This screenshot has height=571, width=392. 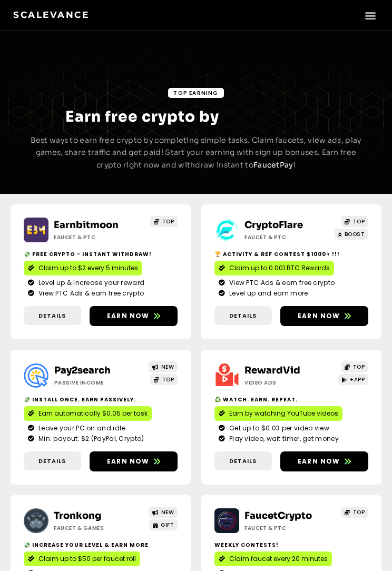 What do you see at coordinates (291, 545) in the screenshot?
I see `h2: Weekly contests!` at bounding box center [291, 545].